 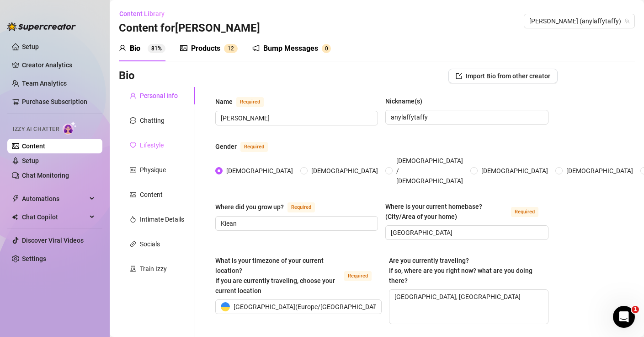 I want to click on span: heart, so click(x=133, y=145).